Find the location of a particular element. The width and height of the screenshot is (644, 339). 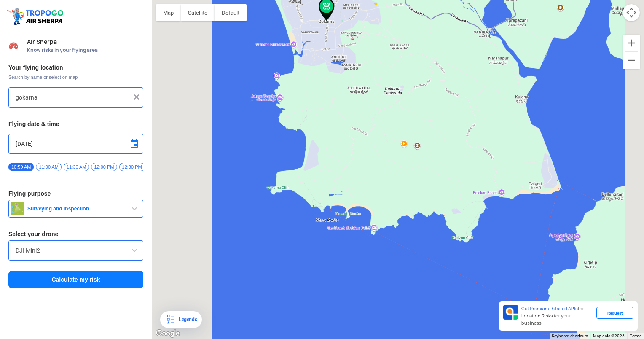

span: Get Premium Detailed APIs is located at coordinates (550, 309).